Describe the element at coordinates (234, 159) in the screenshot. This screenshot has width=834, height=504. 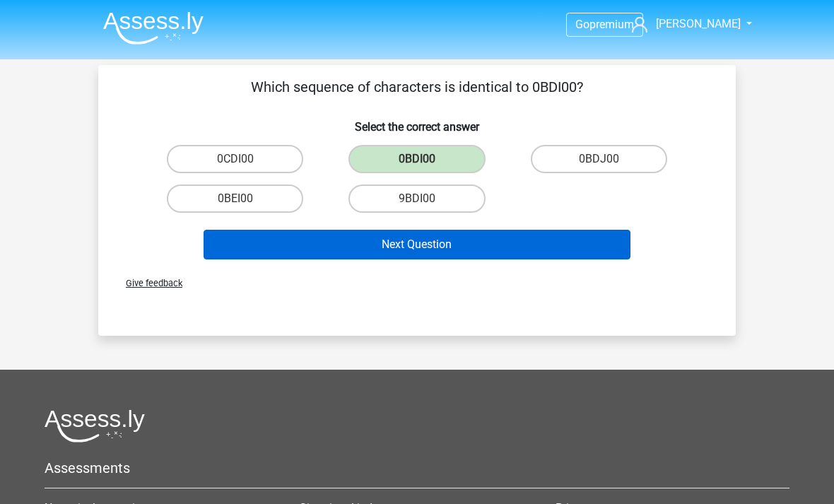
I see `label: 0CDI00` at that location.